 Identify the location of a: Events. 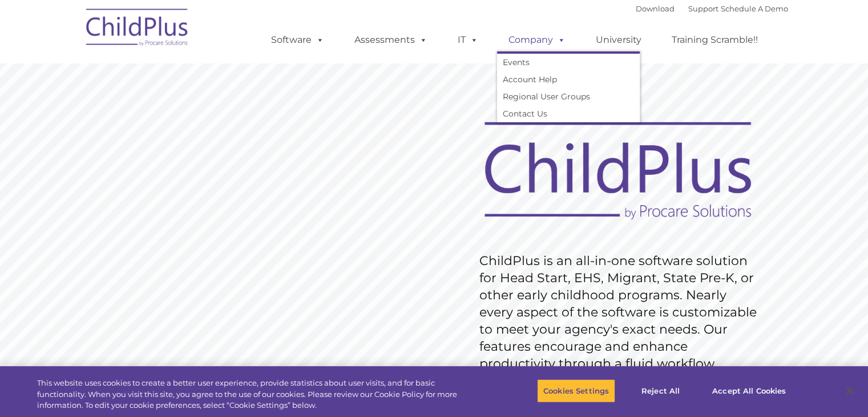
(569, 62).